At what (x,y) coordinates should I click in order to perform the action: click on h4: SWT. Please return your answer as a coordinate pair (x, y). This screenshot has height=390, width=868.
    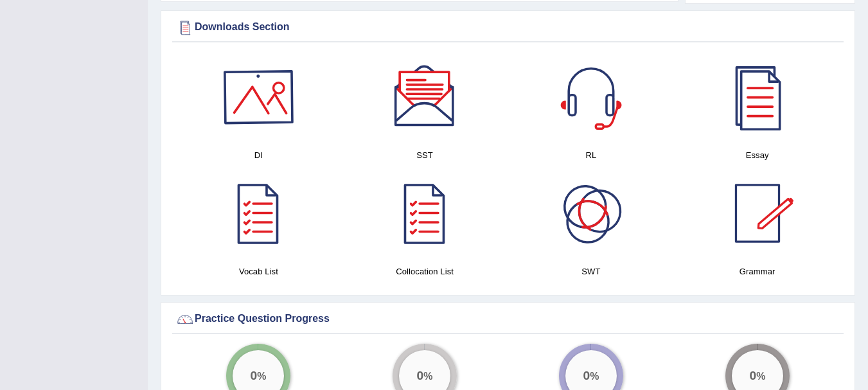
    Looking at the image, I should click on (591, 271).